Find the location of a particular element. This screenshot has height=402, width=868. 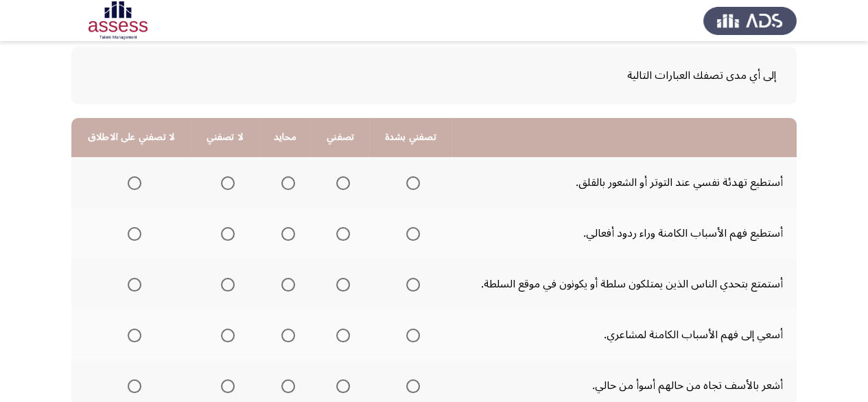

th: محايد is located at coordinates (285, 137).